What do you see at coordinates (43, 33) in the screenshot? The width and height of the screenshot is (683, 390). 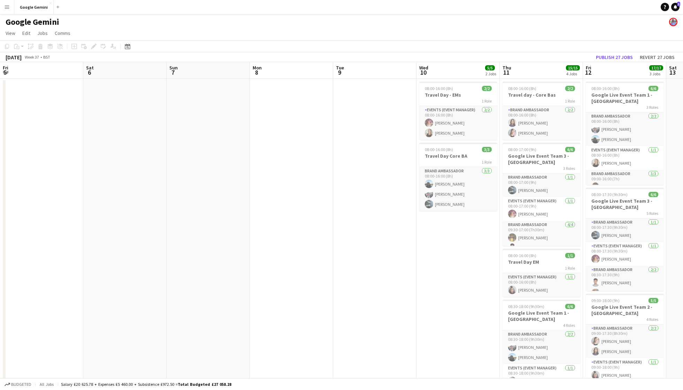 I see `span: Jobs` at bounding box center [43, 33].